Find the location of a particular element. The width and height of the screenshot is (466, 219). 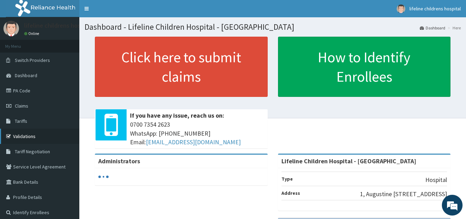

p: lifeline childrens hospital is located at coordinates (58, 26).